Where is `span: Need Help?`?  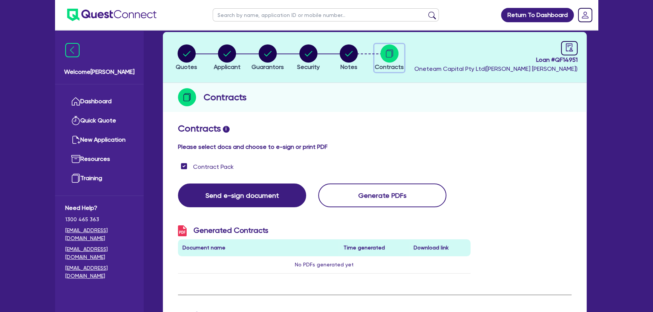
span: Need Help? is located at coordinates (99, 208).